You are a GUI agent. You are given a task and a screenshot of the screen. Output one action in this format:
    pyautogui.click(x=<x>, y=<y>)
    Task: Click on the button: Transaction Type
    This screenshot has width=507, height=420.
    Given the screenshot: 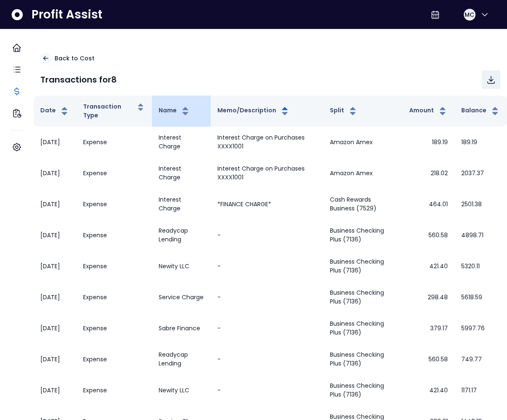 What is the action you would take?
    pyautogui.click(x=114, y=111)
    